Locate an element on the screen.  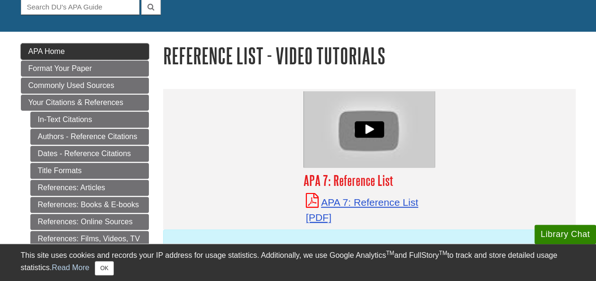
a: In-Text Citations is located at coordinates (90, 120).